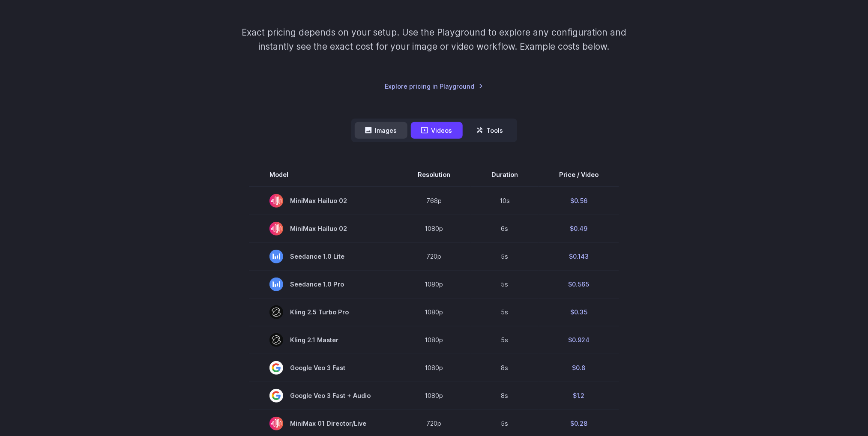  I want to click on td: $1.2, so click(579, 395).